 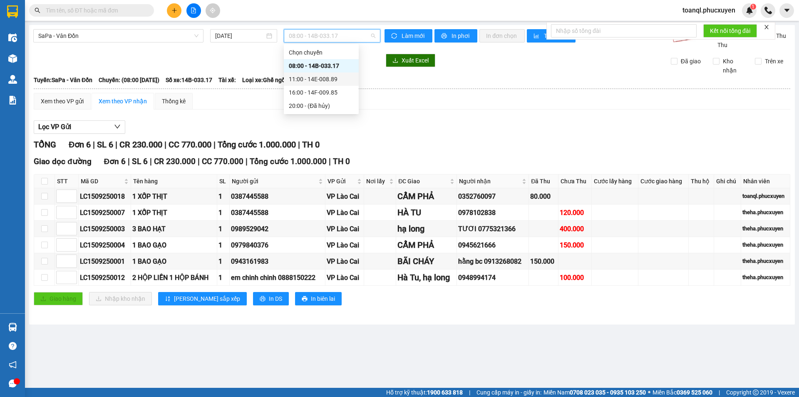 I want to click on div: 0387445588, so click(x=277, y=196).